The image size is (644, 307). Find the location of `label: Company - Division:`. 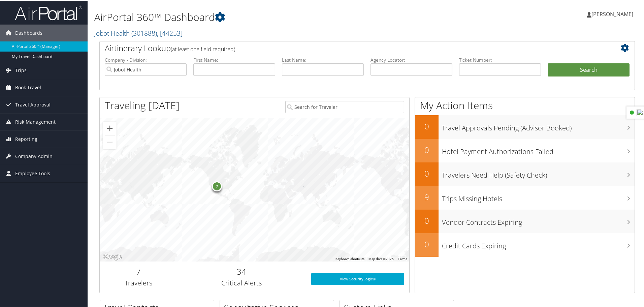

label: Company - Division: is located at coordinates (146, 59).